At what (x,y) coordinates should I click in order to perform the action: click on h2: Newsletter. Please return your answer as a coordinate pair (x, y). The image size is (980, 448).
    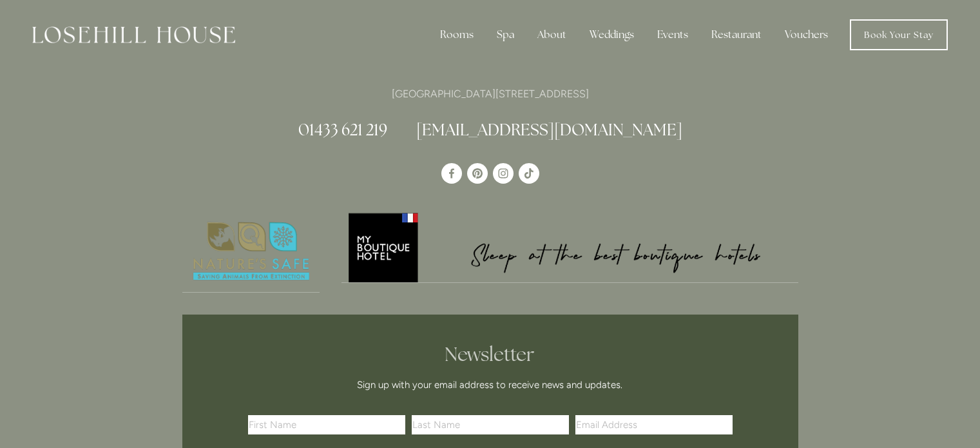
    Looking at the image, I should click on (490, 354).